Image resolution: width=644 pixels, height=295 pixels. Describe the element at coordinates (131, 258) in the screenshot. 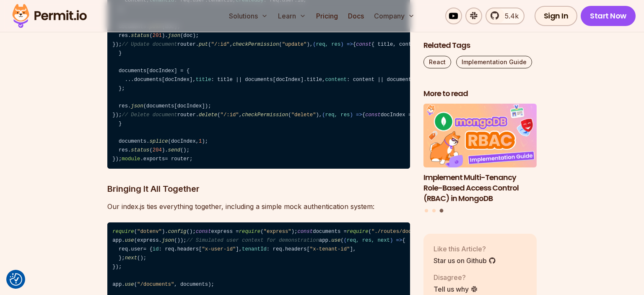

I see `span: next` at that location.